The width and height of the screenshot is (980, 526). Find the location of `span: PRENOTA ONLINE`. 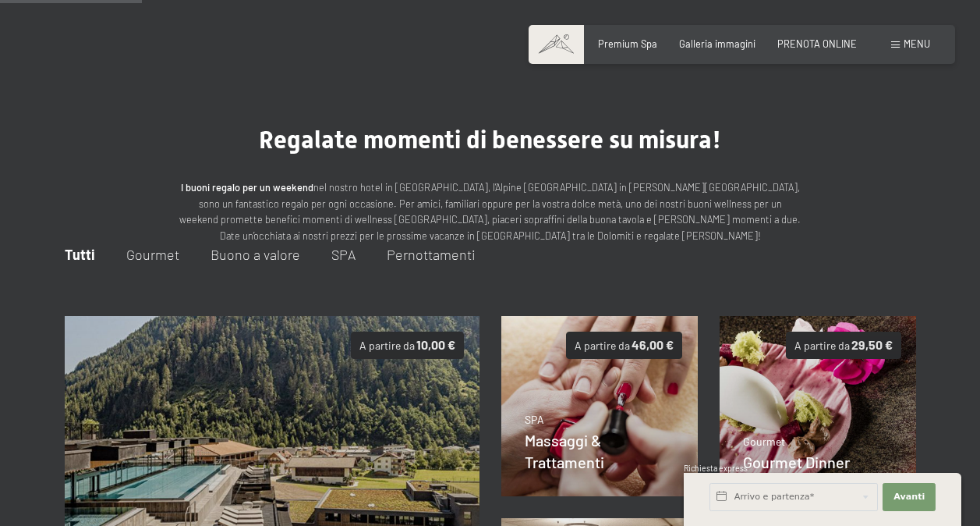

span: PRENOTA ONLINE is located at coordinates (817, 44).